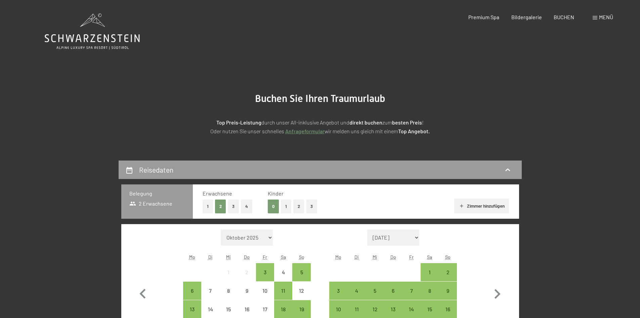 The image size is (640, 318). I want to click on div: 11, so click(283, 296).